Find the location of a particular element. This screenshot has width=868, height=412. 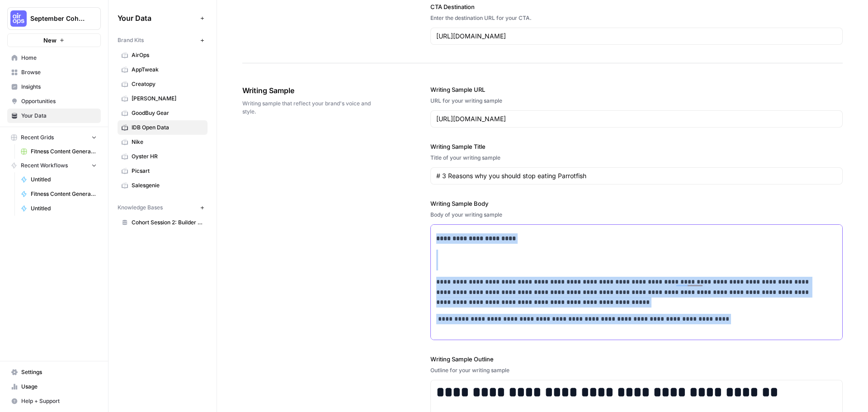

span: Cohort Session 2: Builder Exercise is located at coordinates (167, 222).